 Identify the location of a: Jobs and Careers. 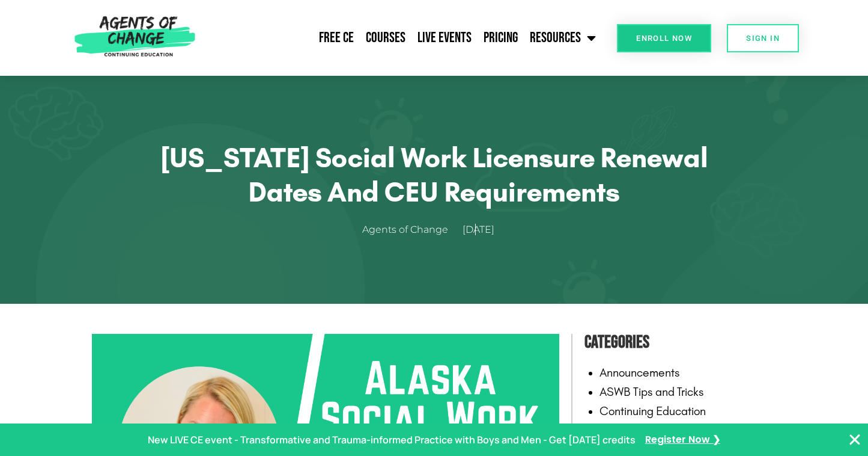
(644, 430).